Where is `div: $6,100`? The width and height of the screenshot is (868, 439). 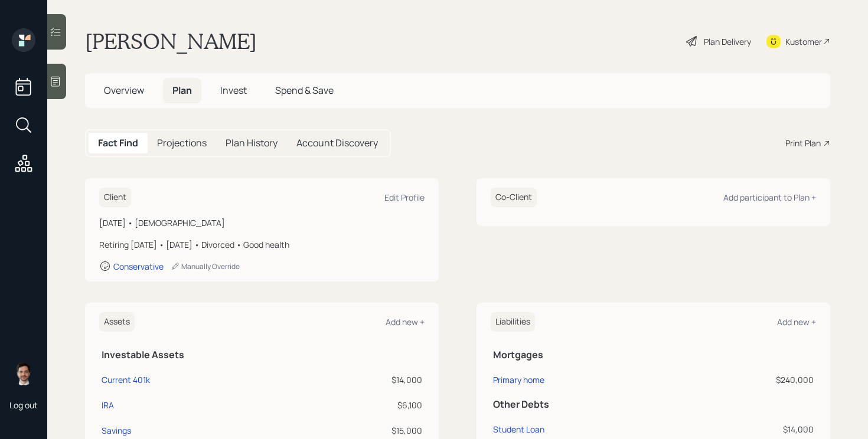
div: $6,100 is located at coordinates (355, 406).